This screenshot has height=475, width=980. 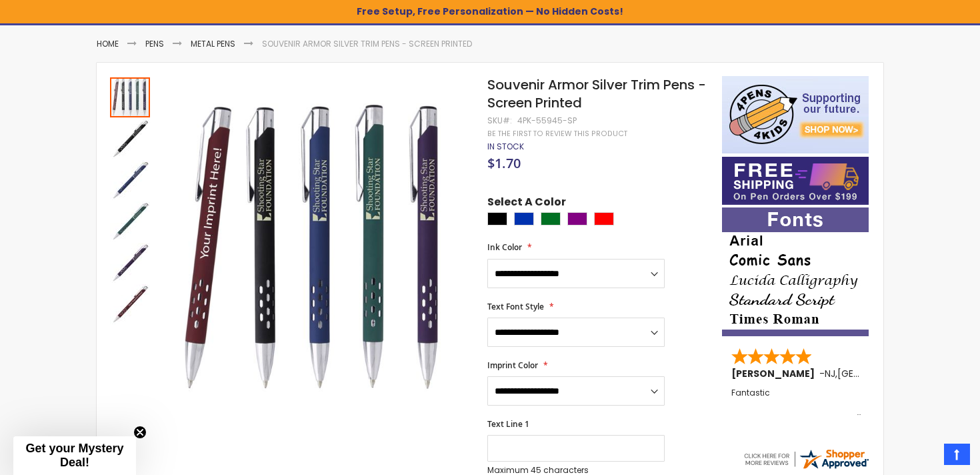 What do you see at coordinates (131, 96) in the screenshot?
I see `div: Souvenur Armor Silver Trim Pens` at bounding box center [131, 96].